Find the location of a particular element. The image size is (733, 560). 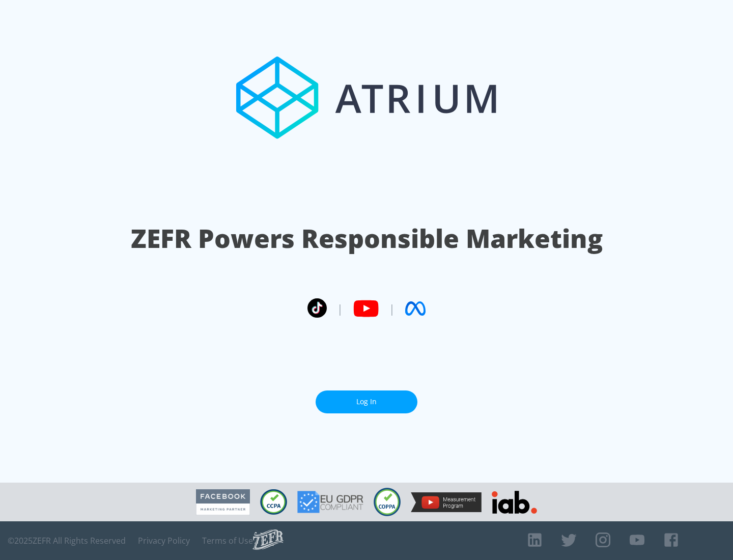

a: Terms of Use is located at coordinates (227, 541).